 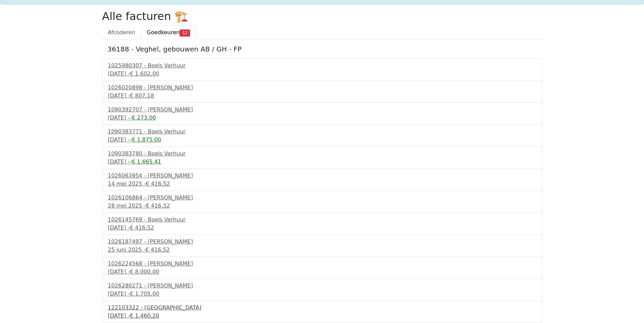 I want to click on div: 28 mei 2025 -, so click(x=322, y=206).